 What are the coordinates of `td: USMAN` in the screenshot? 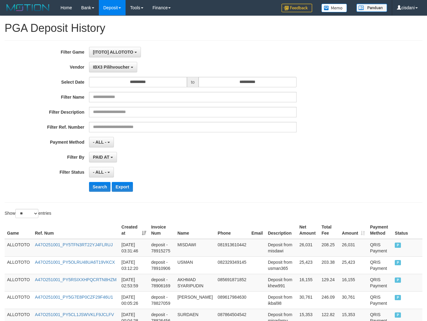 It's located at (195, 265).